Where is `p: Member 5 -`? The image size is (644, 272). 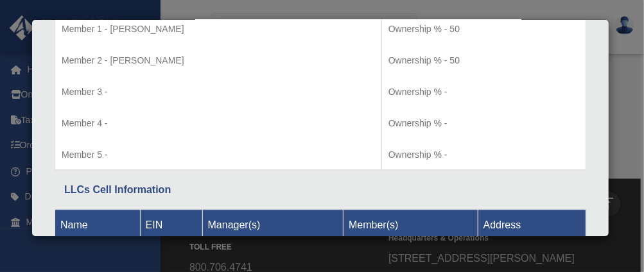
p: Member 5 - is located at coordinates (218, 155).